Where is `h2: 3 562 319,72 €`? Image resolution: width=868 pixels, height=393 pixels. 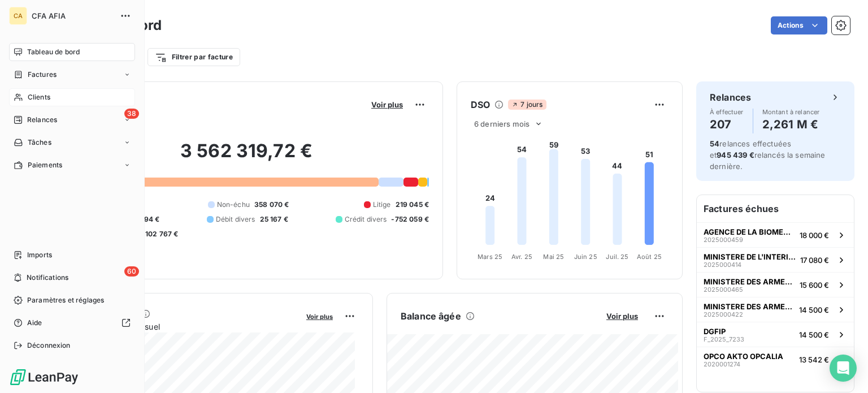 h2: 3 562 319,72 € is located at coordinates (246, 157).